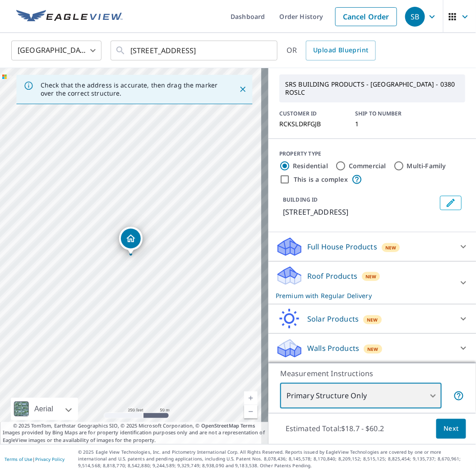  I want to click on button: Close, so click(243, 89).